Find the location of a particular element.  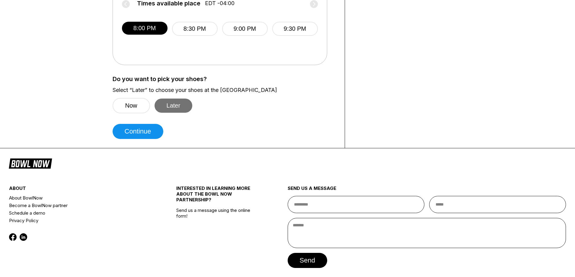

button: 9:00 PM is located at coordinates (245, 29).